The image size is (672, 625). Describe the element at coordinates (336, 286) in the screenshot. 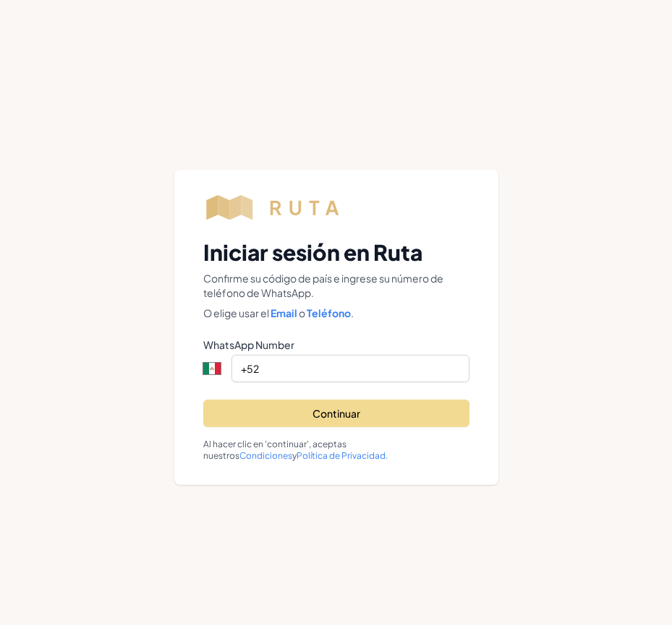

I see `p: Confirme su código de país e ingrese su número de teléfono de WhatsApp.` at that location.